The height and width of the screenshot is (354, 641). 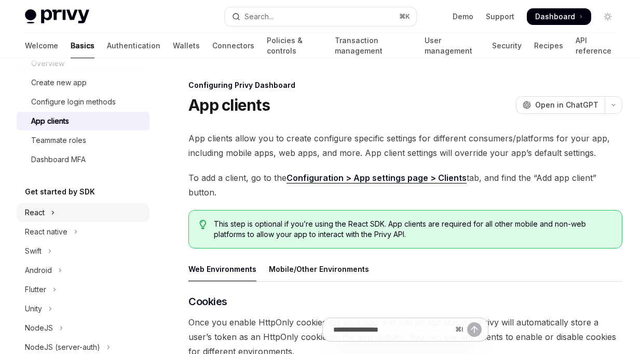 I want to click on a: Welcome, so click(x=42, y=46).